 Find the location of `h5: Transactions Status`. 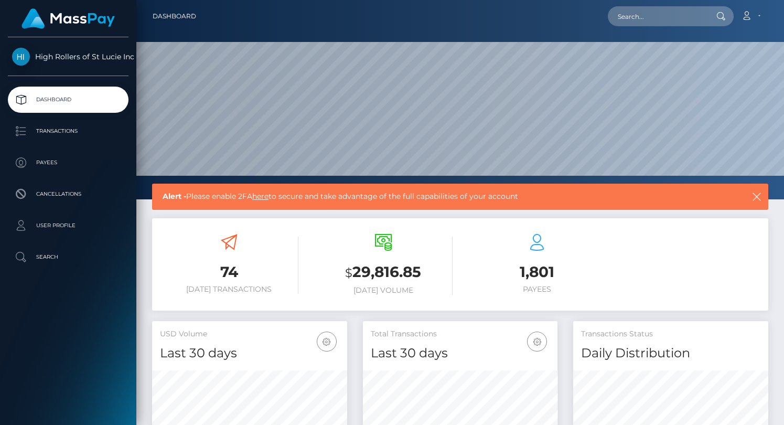

h5: Transactions Status is located at coordinates (671, 334).